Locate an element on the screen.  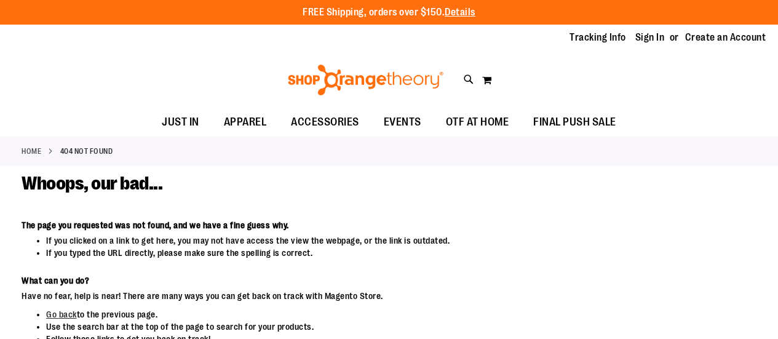
a: Create an Account is located at coordinates (726, 38).